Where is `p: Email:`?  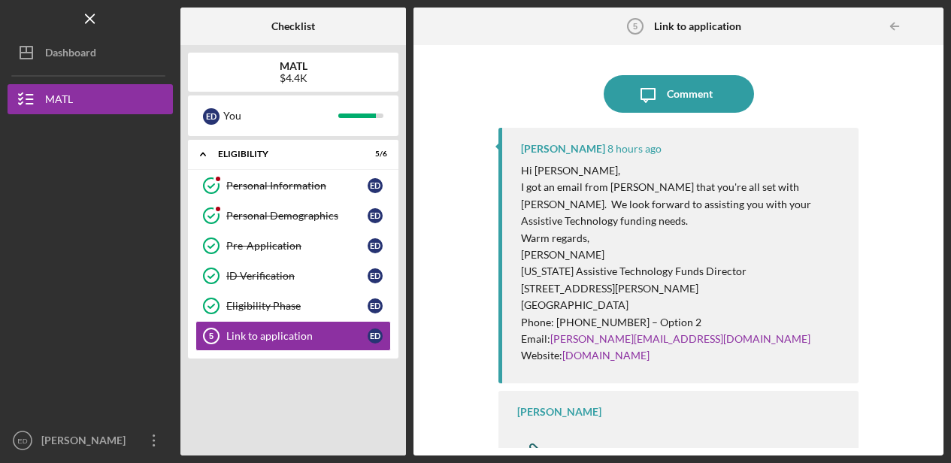
p: Email: is located at coordinates (682, 339).